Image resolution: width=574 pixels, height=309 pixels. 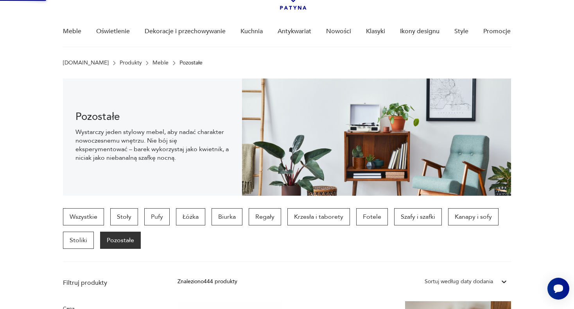 What do you see at coordinates (113, 31) in the screenshot?
I see `a: Oświetlenie` at bounding box center [113, 31].